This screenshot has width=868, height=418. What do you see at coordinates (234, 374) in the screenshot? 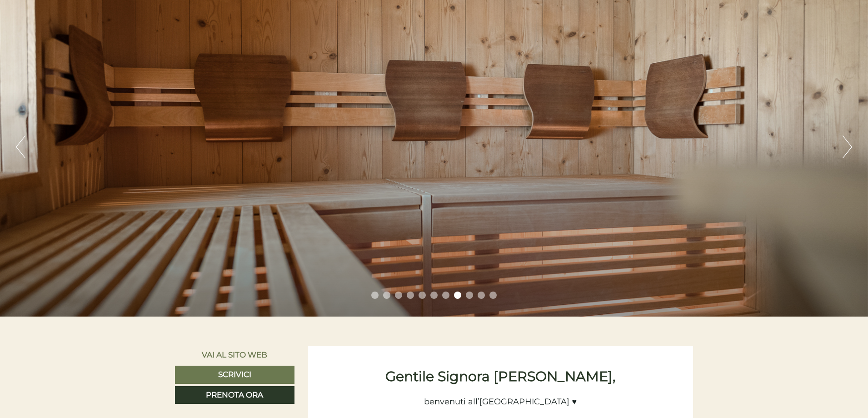
I see `a: Scrivici` at bounding box center [234, 374].